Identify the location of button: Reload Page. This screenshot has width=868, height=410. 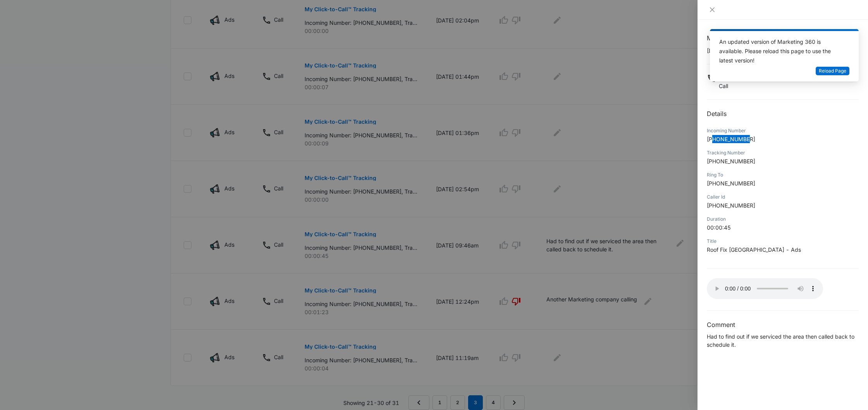
(832, 71).